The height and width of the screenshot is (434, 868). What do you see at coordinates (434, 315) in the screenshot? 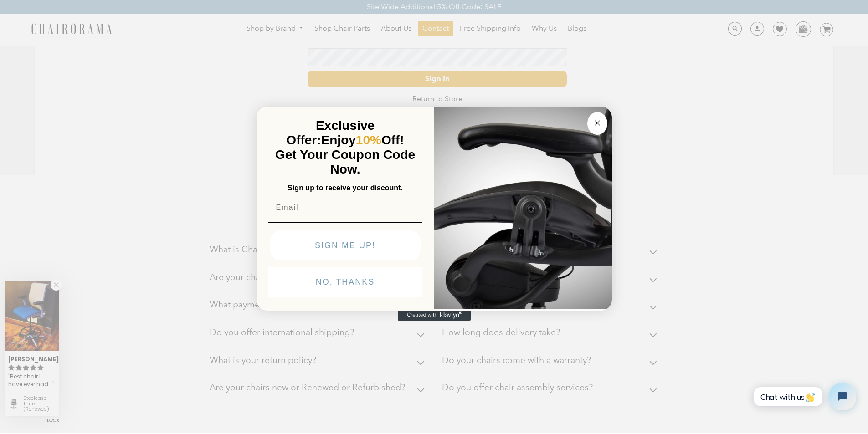
I see `a: Created with Klaviyo - opens in a new tab` at bounding box center [434, 315].